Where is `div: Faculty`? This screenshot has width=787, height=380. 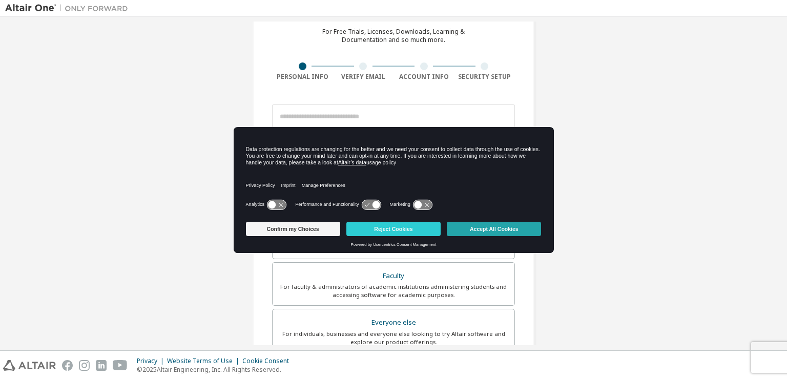 div: Faculty is located at coordinates (394, 276).